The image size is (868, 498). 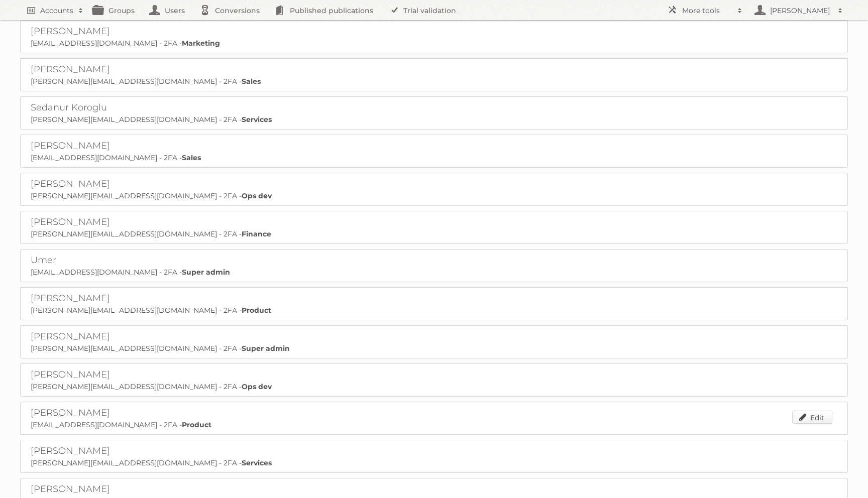 I want to click on h2: Accounts, so click(x=57, y=11).